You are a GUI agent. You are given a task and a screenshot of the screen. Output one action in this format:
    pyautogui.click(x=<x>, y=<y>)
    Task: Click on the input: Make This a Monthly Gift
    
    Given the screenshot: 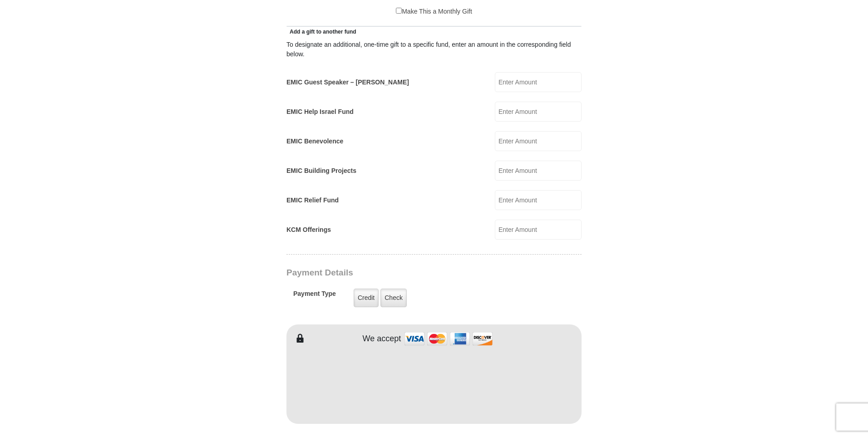 What is the action you would take?
    pyautogui.click(x=398, y=11)
    